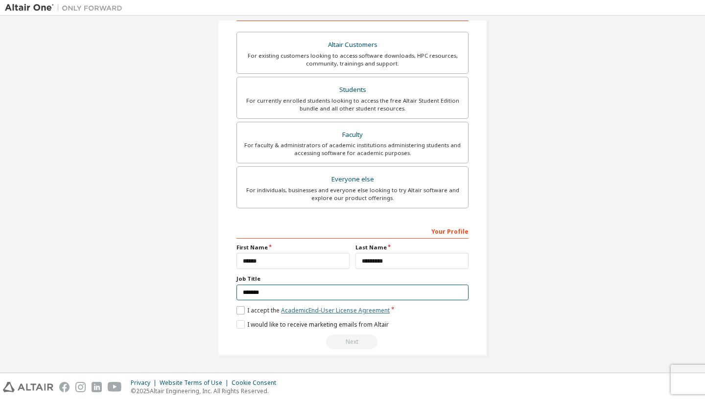 The width and height of the screenshot is (705, 401). I want to click on div: Altair Customers, so click(352, 45).